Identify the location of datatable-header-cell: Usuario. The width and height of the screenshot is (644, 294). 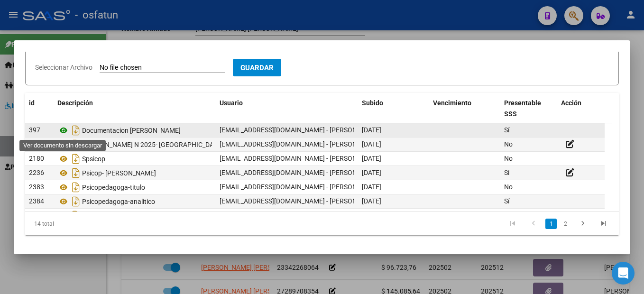
(287, 108).